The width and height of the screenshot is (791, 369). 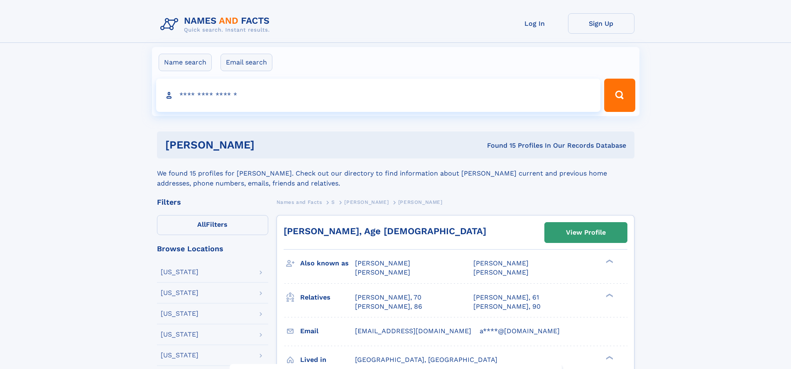 I want to click on h3: Lived in, so click(x=328, y=359).